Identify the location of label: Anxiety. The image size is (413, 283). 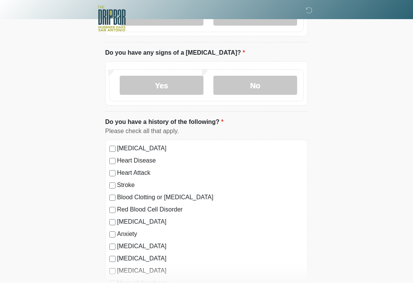
(210, 234).